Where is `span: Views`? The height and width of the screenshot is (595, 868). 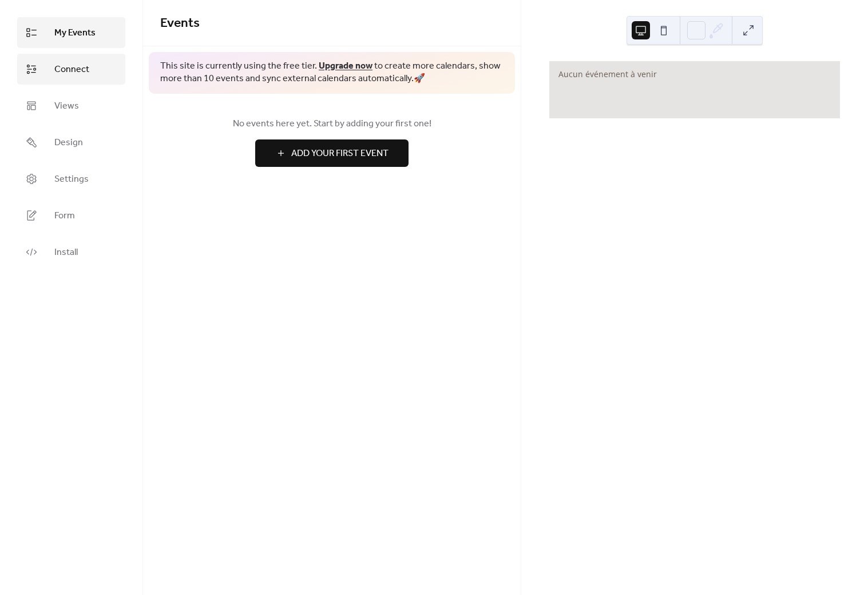
span: Views is located at coordinates (66, 107).